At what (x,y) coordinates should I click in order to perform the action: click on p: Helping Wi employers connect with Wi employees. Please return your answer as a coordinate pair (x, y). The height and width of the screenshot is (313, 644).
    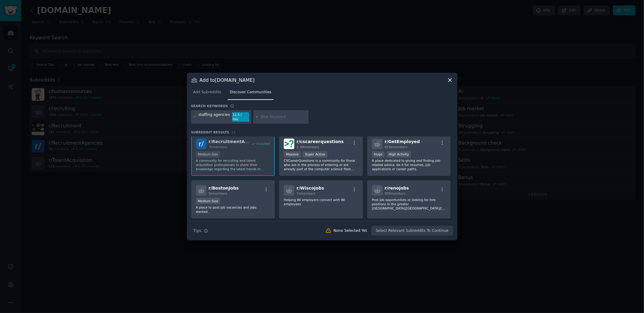
    Looking at the image, I should click on (321, 202).